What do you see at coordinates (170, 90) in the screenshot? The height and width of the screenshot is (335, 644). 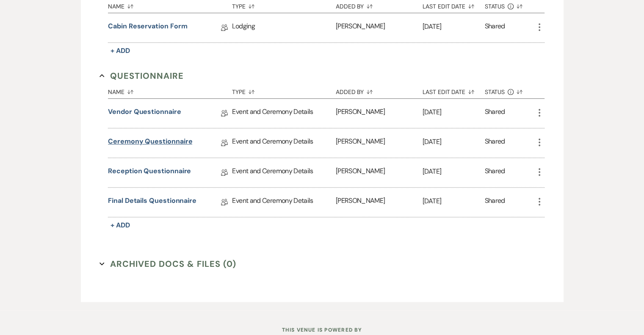 I see `button: Name` at bounding box center [170, 90].